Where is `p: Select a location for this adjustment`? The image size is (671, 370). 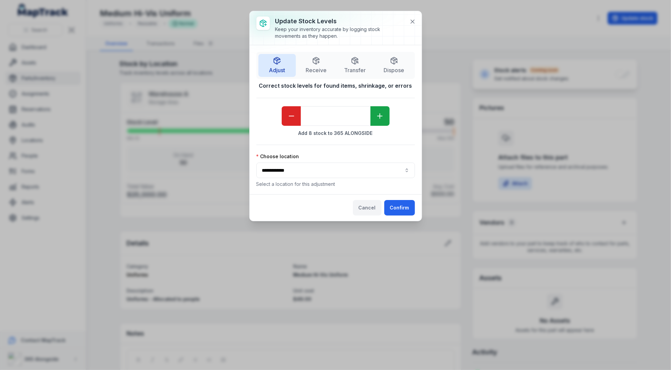 p: Select a location for this adjustment is located at coordinates (336, 184).